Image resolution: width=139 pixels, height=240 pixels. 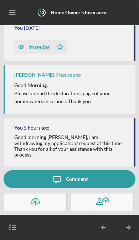 I want to click on p: Good Morning,, so click(x=72, y=85).